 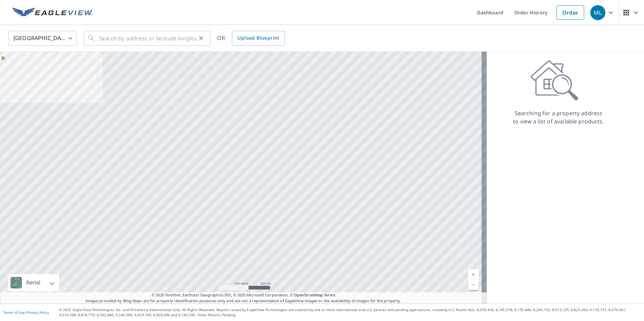 I want to click on a: Terms, so click(x=330, y=294).